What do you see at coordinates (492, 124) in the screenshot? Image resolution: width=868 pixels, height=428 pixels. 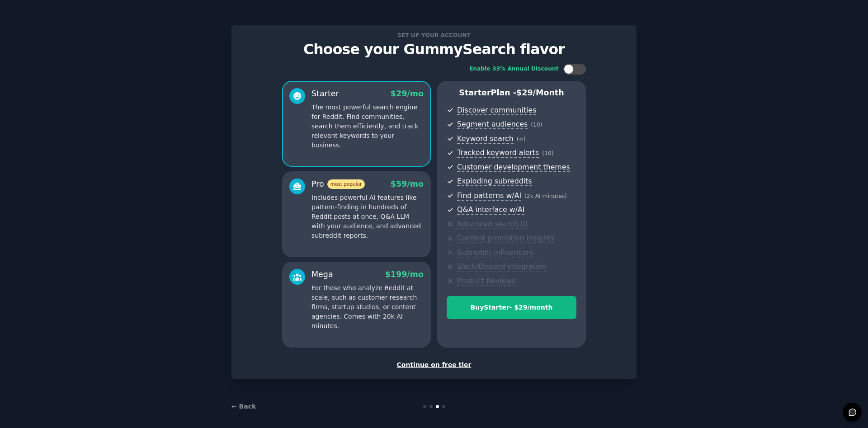 I see `span: Segment audiences` at bounding box center [492, 124].